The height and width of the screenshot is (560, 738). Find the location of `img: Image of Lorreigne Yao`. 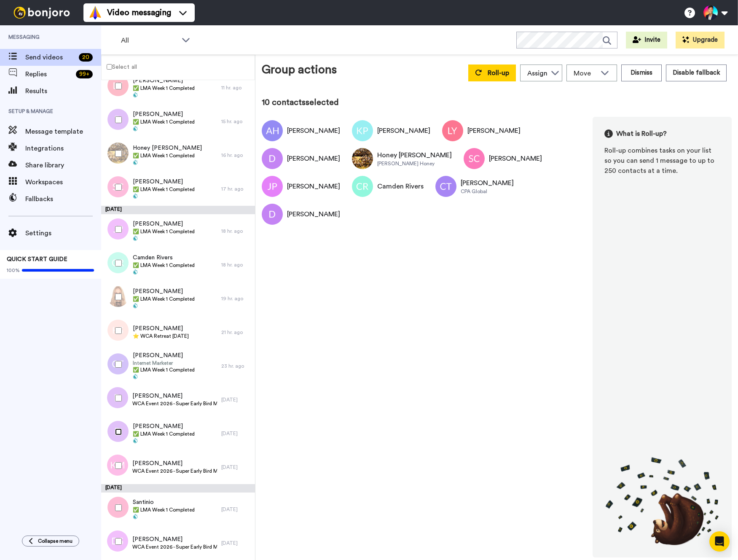

img: Image of Lorreigne Yao is located at coordinates (453, 131).